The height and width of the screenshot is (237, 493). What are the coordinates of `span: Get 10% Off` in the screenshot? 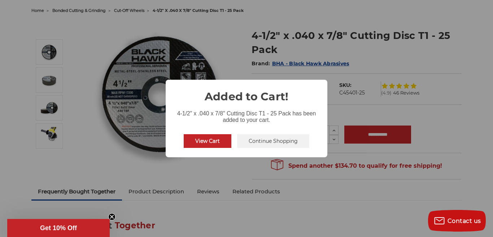 It's located at (58, 228).